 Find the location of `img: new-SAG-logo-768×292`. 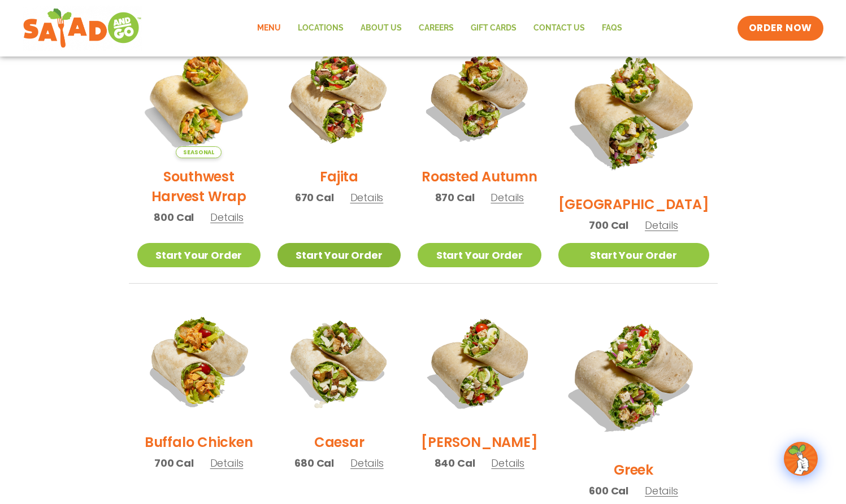

img: new-SAG-logo-768×292 is located at coordinates (82, 28).